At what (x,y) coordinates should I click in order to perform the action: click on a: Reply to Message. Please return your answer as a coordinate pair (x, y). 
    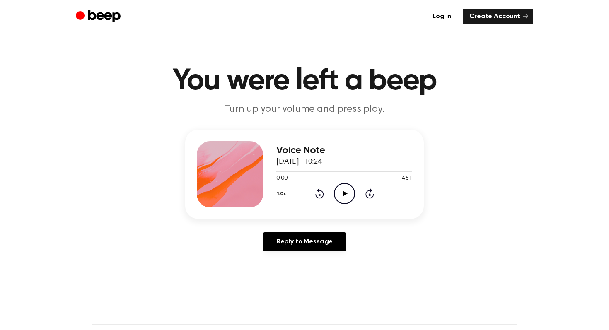
    Looking at the image, I should click on (304, 242).